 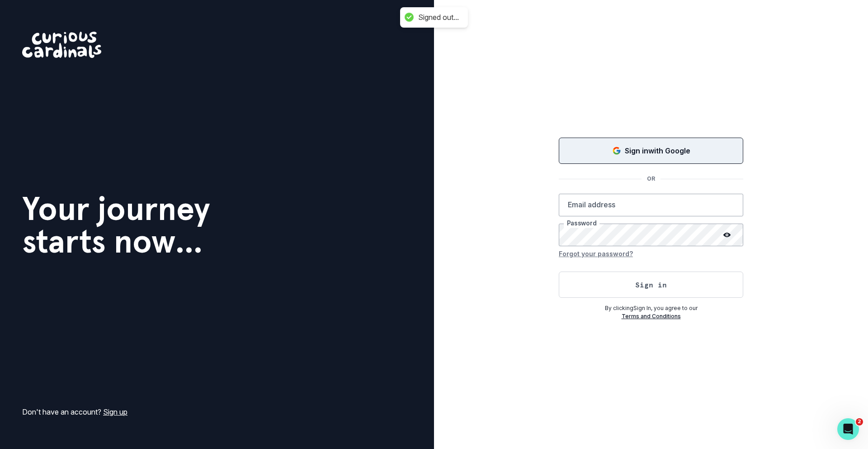 I want to click on button: Forgot your password?, so click(x=596, y=253).